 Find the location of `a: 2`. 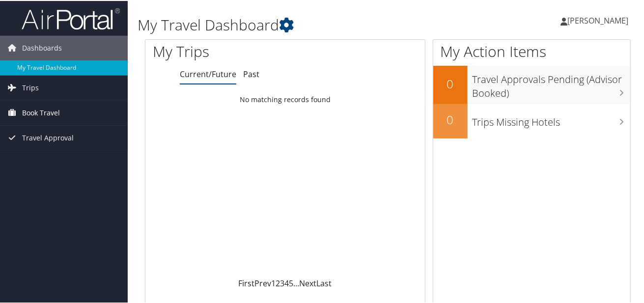

a: 2 is located at coordinates (277, 282).